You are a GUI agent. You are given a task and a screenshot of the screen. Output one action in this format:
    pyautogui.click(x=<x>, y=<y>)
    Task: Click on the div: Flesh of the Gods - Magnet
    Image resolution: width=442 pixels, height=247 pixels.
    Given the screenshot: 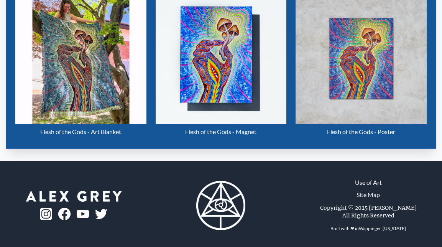 What is the action you would take?
    pyautogui.click(x=221, y=132)
    